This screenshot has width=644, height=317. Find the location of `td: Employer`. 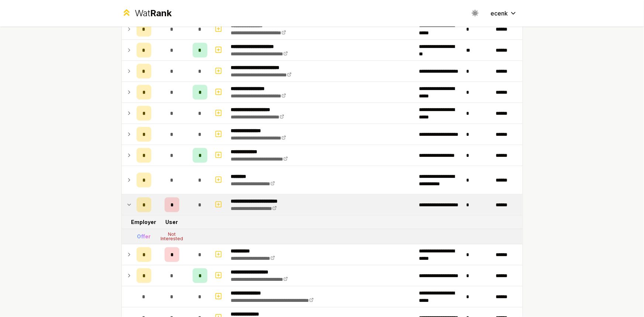

td: Employer is located at coordinates (144, 222).